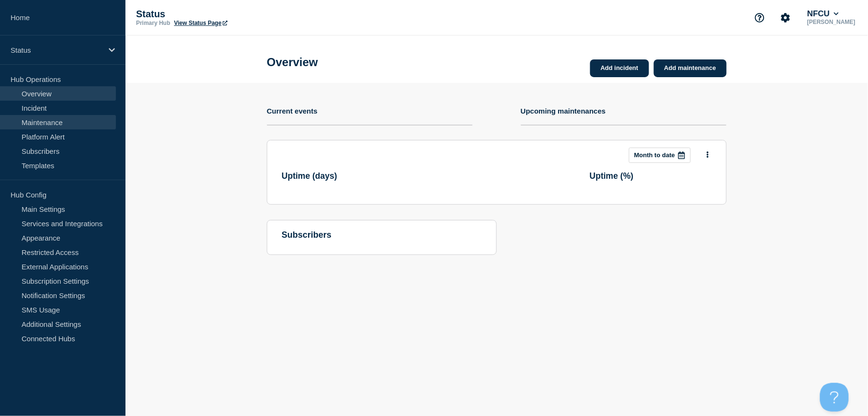 The width and height of the screenshot is (868, 416). Describe the element at coordinates (153, 23) in the screenshot. I see `p: Primary Hub` at that location.